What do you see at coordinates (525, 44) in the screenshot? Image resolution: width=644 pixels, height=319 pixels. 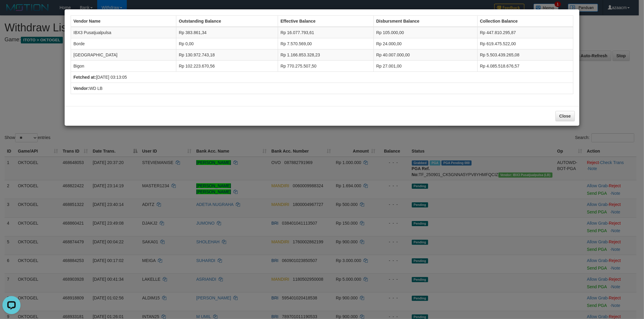 I see `td: Rp 619.475.522,00` at bounding box center [525, 44].